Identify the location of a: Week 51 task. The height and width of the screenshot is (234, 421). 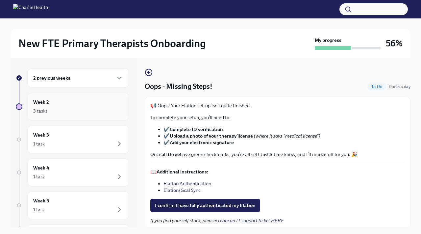
(72, 205).